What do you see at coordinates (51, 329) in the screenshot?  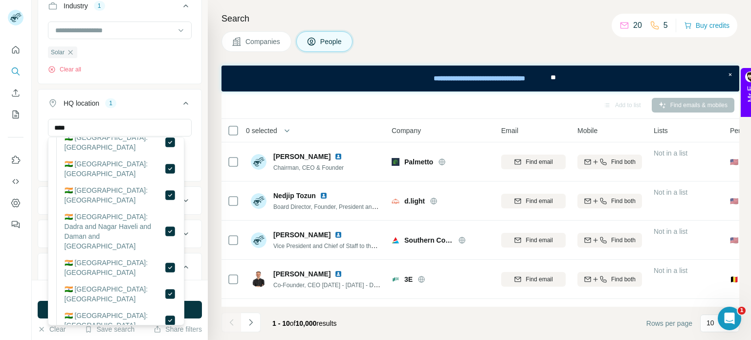 I see `button: Clear` at bounding box center [51, 329].